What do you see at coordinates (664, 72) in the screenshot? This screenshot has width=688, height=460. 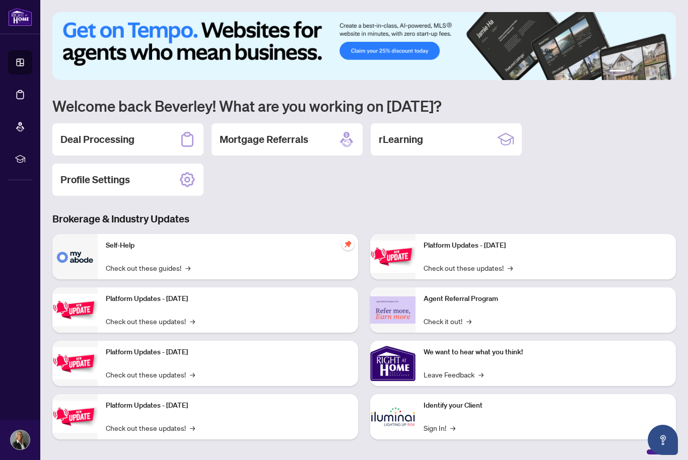 I see `button: 6` at bounding box center [664, 72].